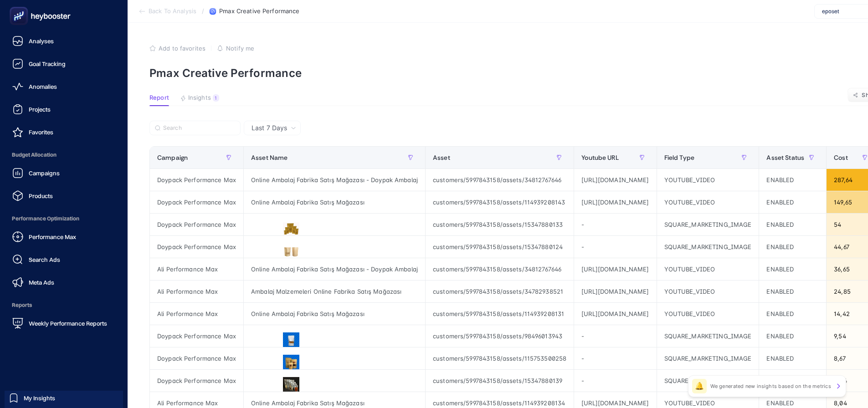 This screenshot has height=408, width=868. I want to click on div: customers/5997843158/assets/15347880124, so click(500, 247).